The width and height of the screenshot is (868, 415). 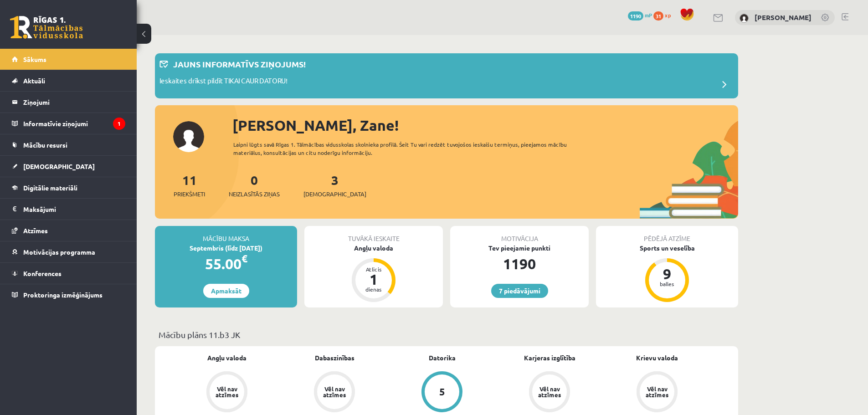 I want to click on a: Sports un veselība 9 balles, so click(x=667, y=274).